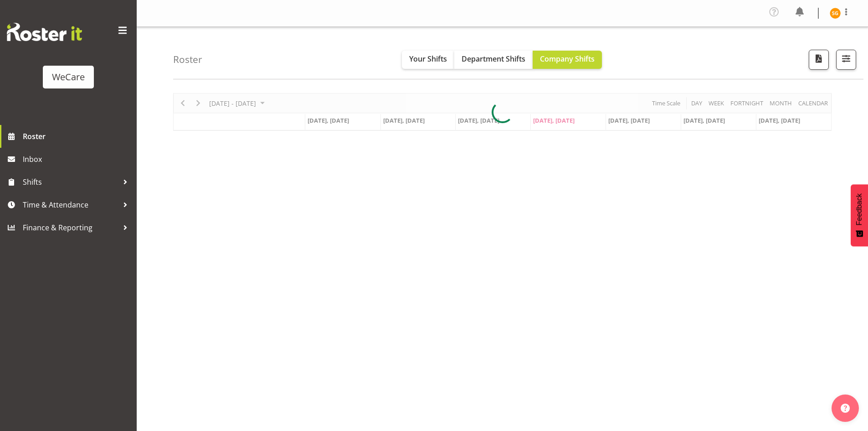 This screenshot has width=868, height=431. I want to click on button: Company Shifts, so click(567, 60).